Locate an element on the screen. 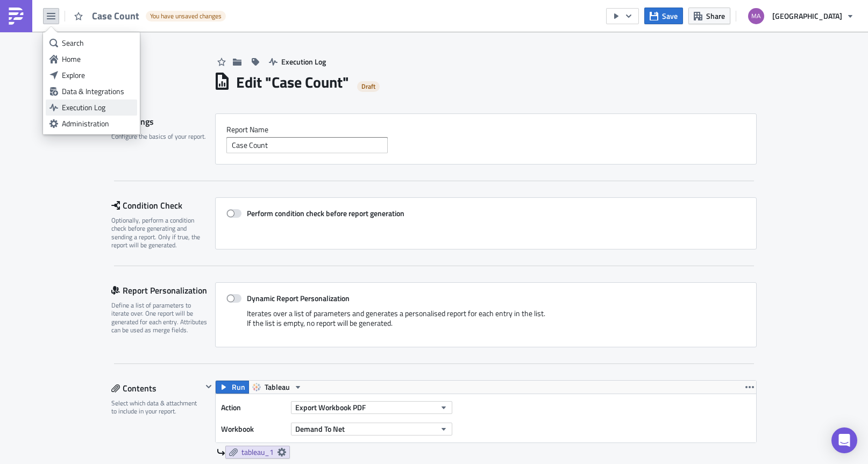  span: Demand To Net is located at coordinates (320, 429).